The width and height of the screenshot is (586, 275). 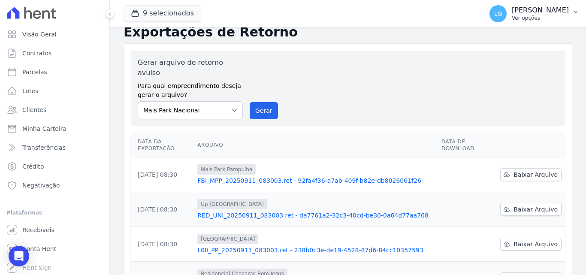 What do you see at coordinates (54, 166) in the screenshot?
I see `a: Crédito` at bounding box center [54, 166].